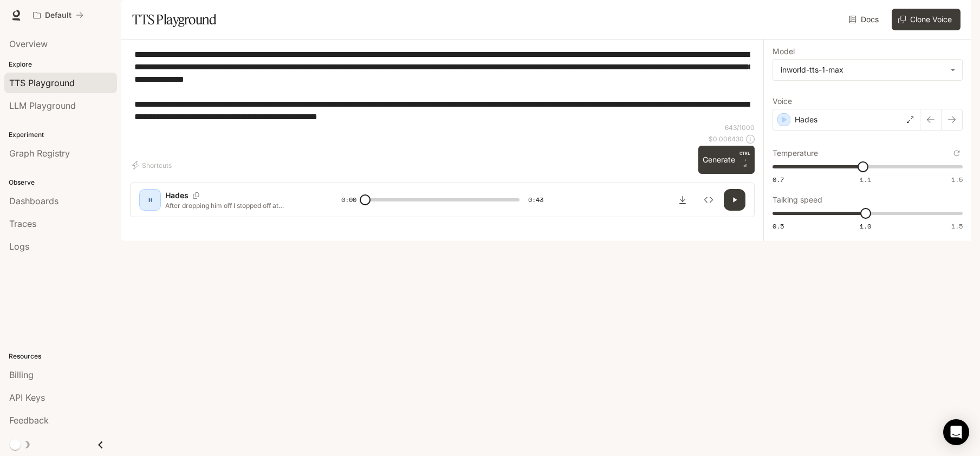 The width and height of the screenshot is (980, 456). Describe the element at coordinates (795, 154) in the screenshot. I see `p: Temperature` at that location.